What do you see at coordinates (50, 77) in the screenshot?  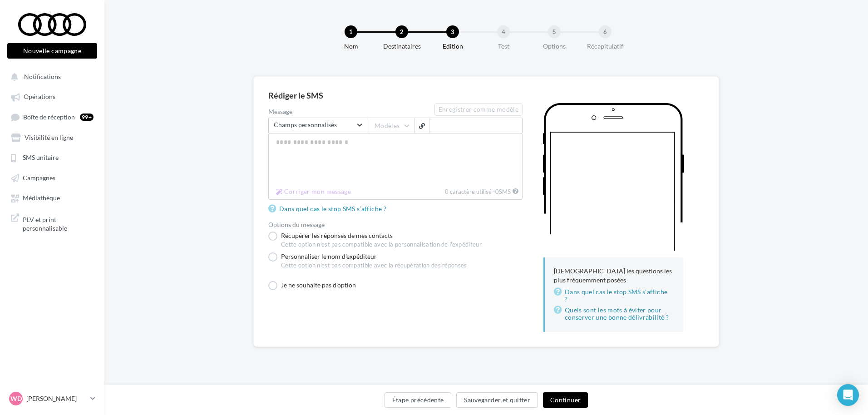 I see `button: Notifications` at bounding box center [50, 77].